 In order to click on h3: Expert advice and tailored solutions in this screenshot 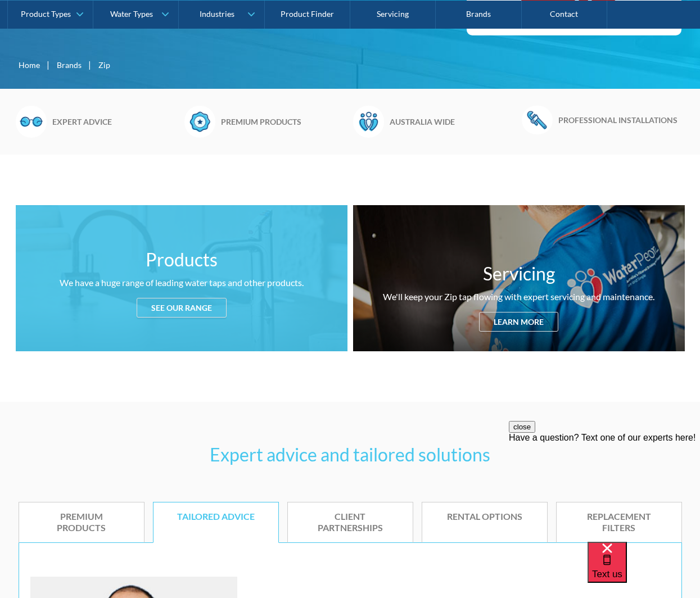, I will do `click(350, 455)`.